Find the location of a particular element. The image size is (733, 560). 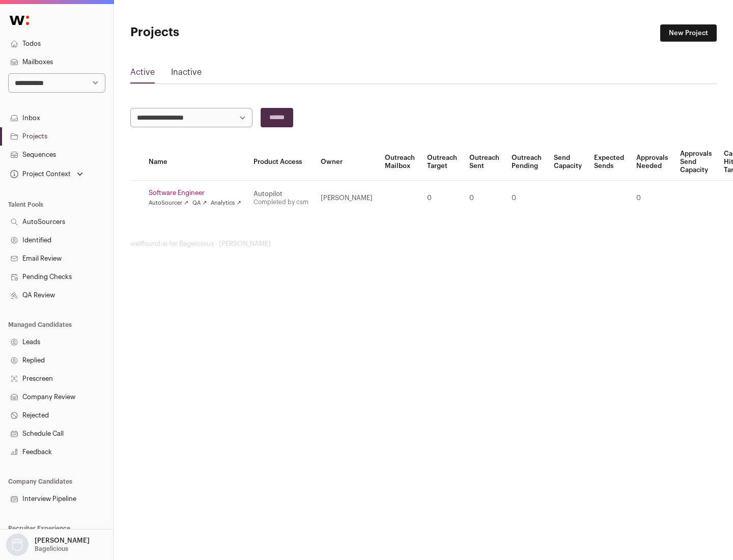

a: Analytics ↗ is located at coordinates (225, 203).